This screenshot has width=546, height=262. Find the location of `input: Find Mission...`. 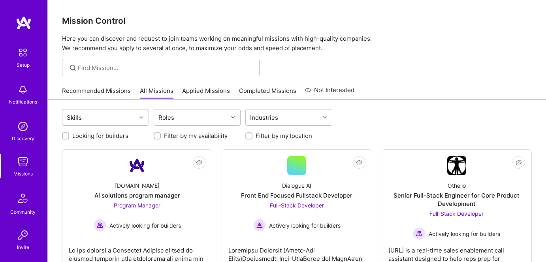

input: Find Mission... is located at coordinates (165, 68).